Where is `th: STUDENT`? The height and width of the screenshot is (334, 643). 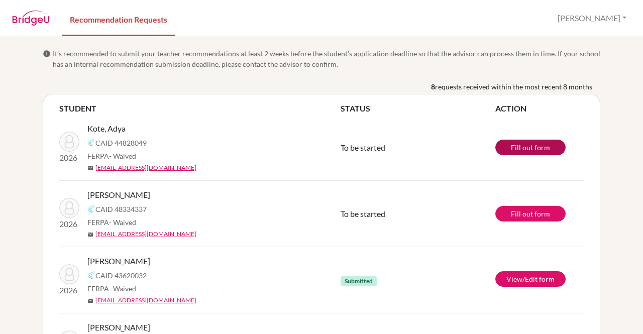
th: STUDENT is located at coordinates (200, 108).